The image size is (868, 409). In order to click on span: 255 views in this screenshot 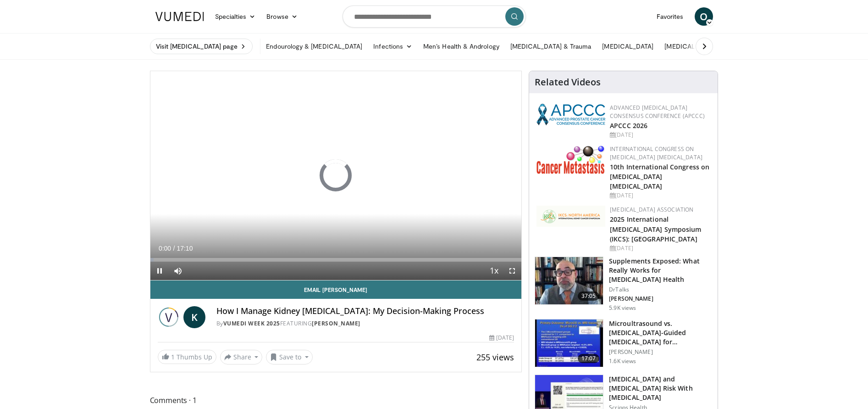, I will do `click(495, 357)`.